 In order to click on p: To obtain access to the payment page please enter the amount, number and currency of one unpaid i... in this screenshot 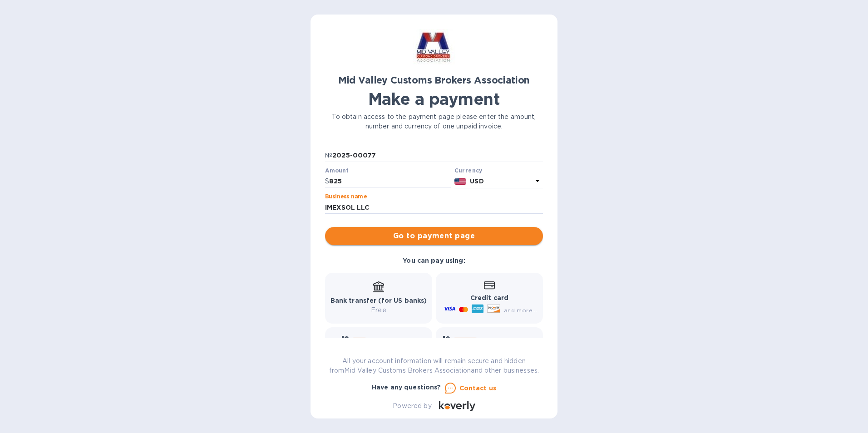, I will do `click(434, 122)`.